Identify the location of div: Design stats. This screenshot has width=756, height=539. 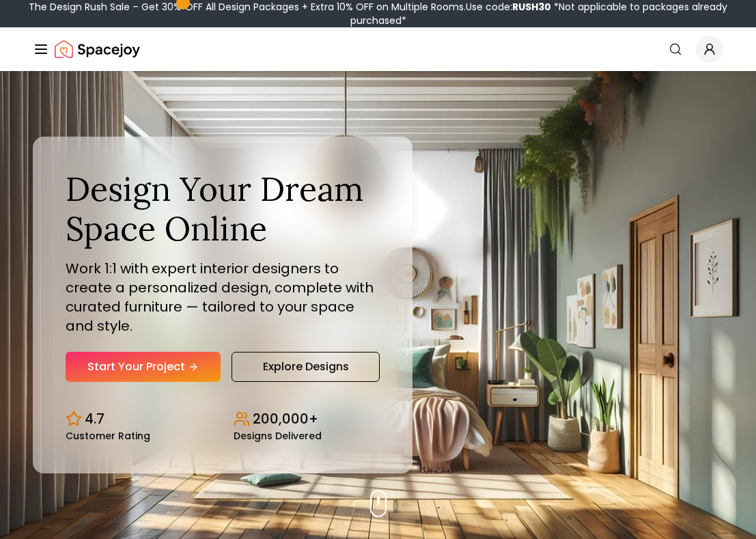
(223, 419).